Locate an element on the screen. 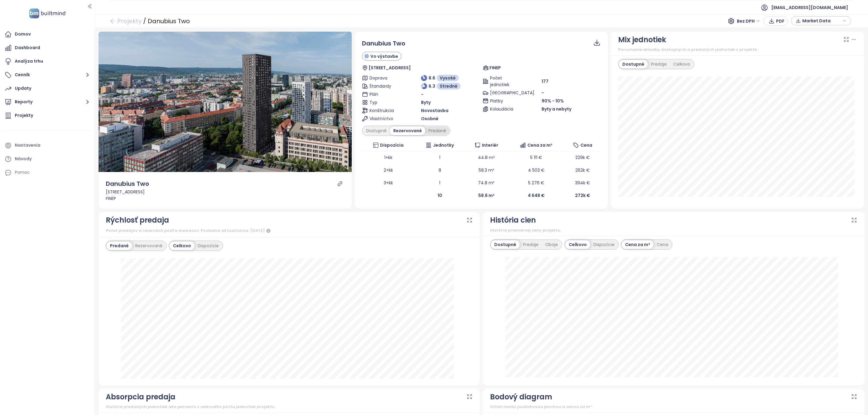  div: Absorpcia predaja is located at coordinates (140, 397).